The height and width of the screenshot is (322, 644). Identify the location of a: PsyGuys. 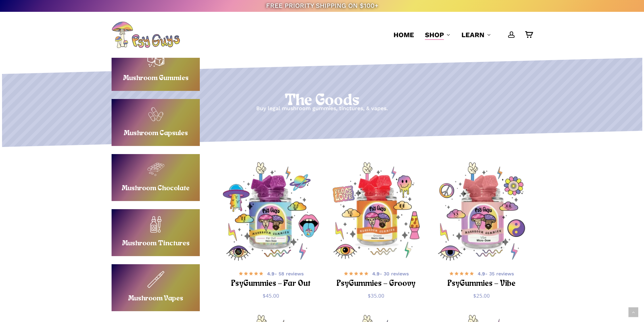
(146, 35).